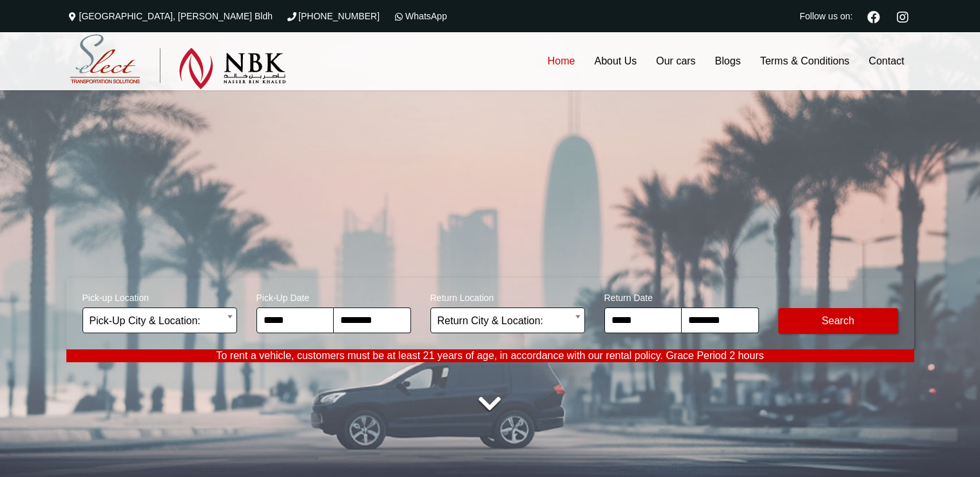  What do you see at coordinates (805, 61) in the screenshot?
I see `a: Terms & Conditions` at bounding box center [805, 61].